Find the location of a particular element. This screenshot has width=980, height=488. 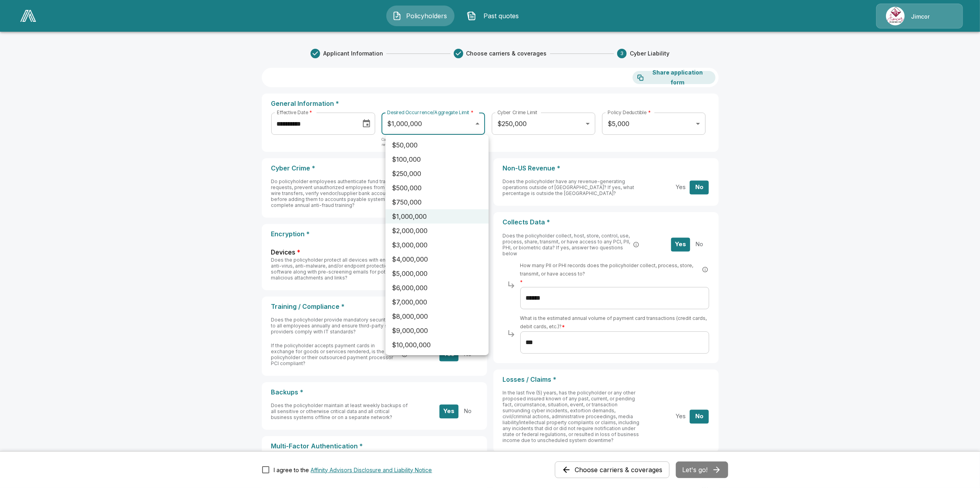

li: $7,000,000 is located at coordinates (437, 302).